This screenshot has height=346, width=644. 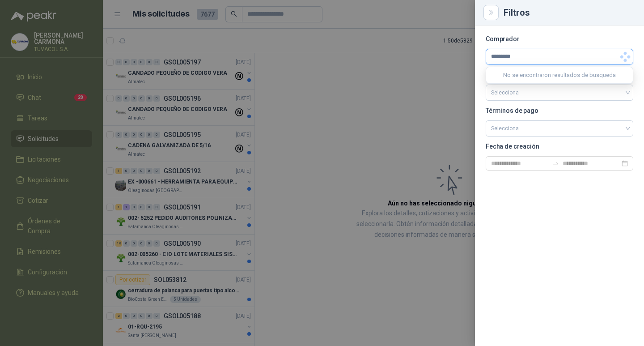 I want to click on span: swap-right, so click(x=555, y=163).